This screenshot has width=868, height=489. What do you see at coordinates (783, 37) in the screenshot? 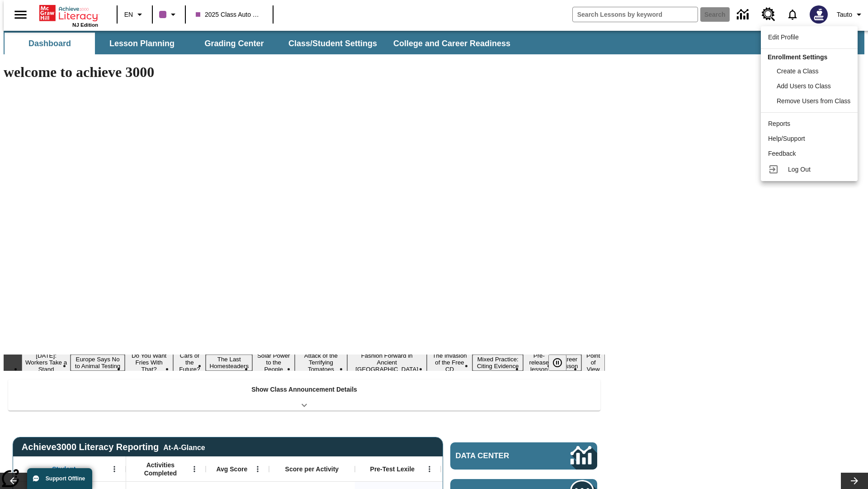
I see `span: Edit Profile` at bounding box center [783, 37].